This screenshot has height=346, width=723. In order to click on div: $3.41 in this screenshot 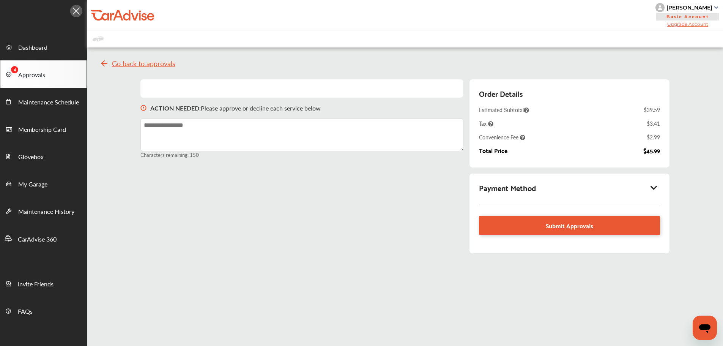, I will do `click(653, 123)`.